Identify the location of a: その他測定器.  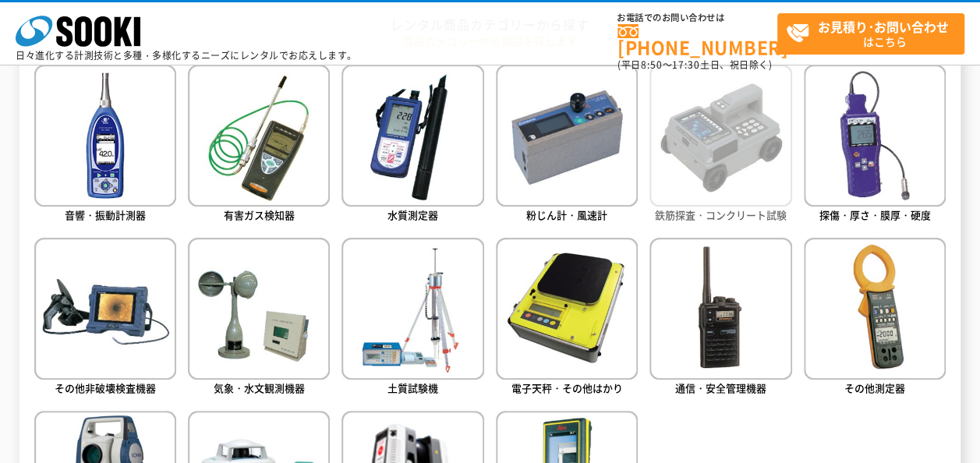
(875, 318).